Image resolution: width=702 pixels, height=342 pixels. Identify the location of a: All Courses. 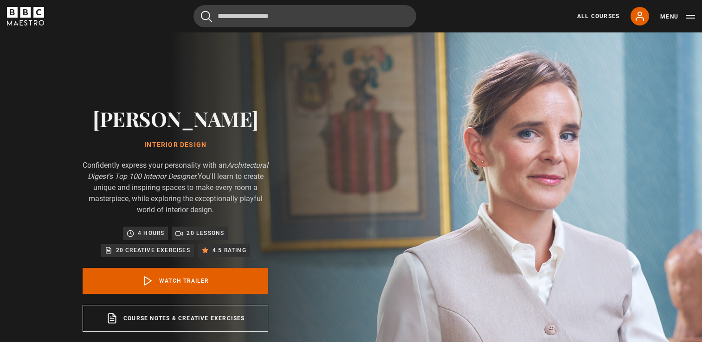
(598, 16).